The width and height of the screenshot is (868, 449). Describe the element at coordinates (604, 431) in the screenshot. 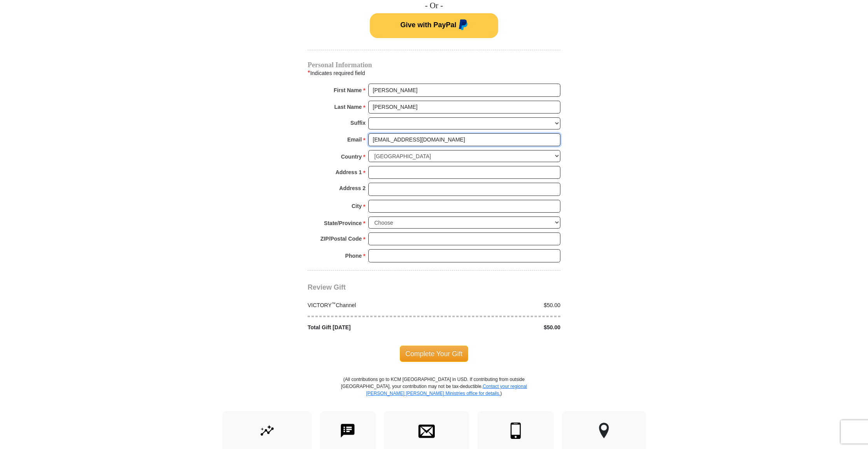

I see `img: other-region` at that location.